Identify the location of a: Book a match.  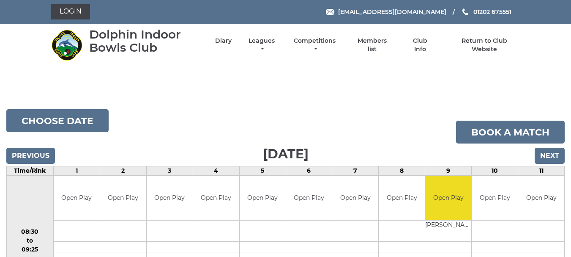
(510, 132).